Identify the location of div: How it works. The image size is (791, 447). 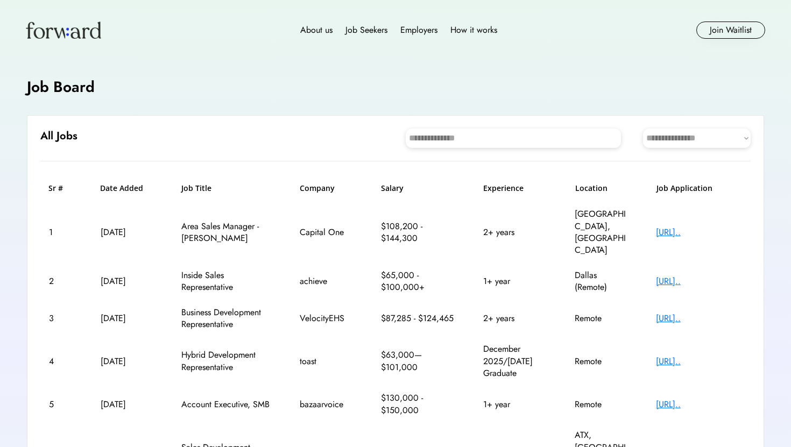
(473, 30).